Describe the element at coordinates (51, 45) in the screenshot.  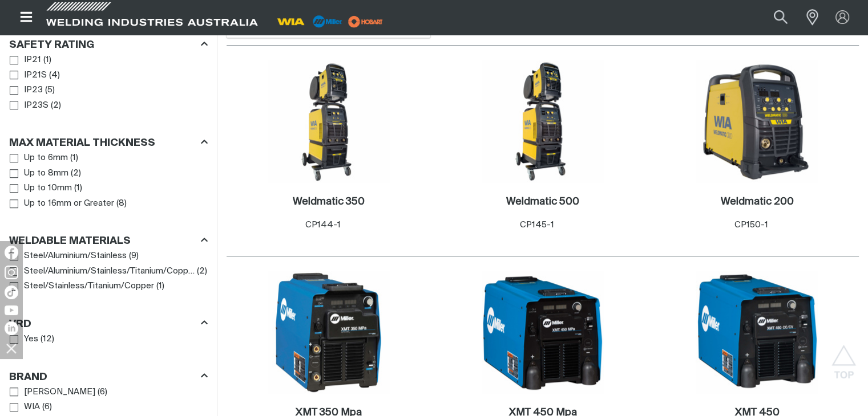
I see `h3: Safety Rating` at that location.